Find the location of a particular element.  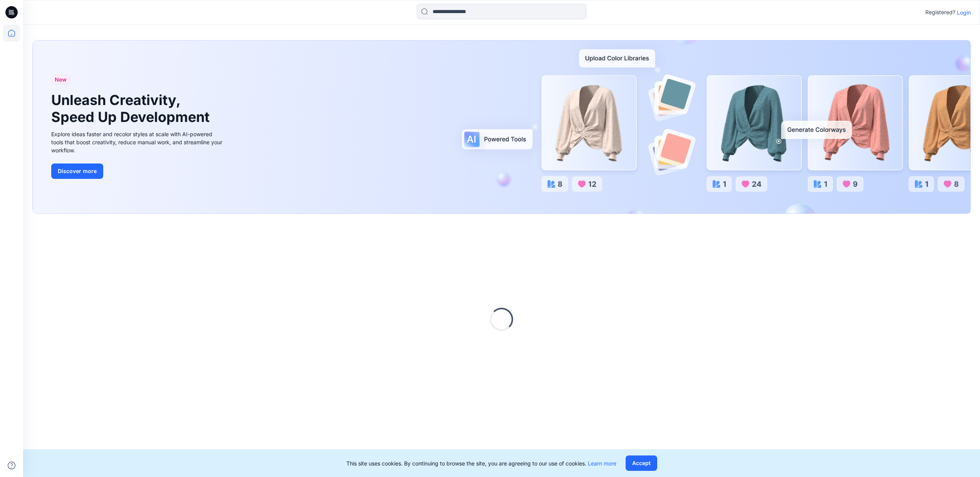

a: Discover more is located at coordinates (138, 171).